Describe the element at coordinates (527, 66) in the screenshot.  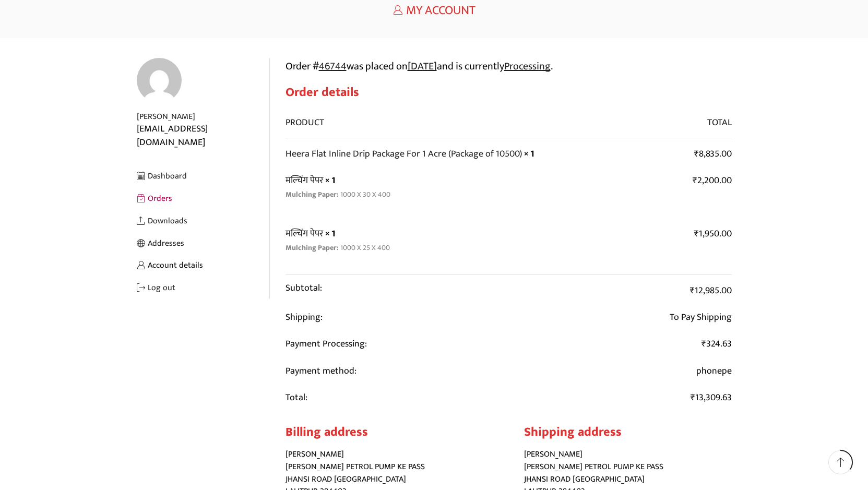
I see `mark: Processing` at that location.